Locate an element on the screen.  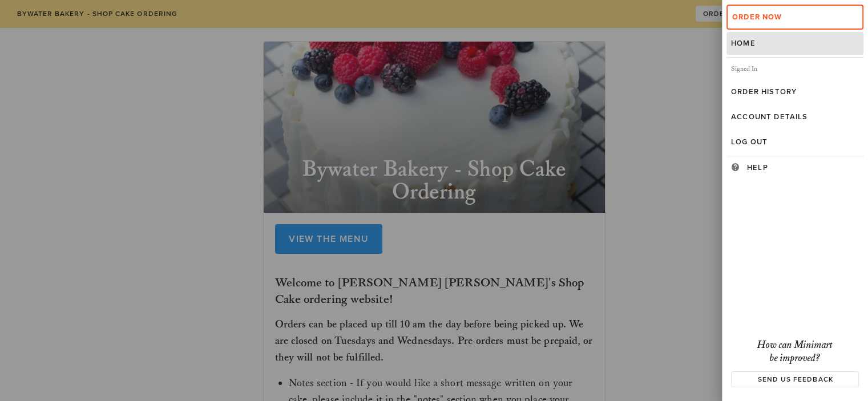
div: Log Out is located at coordinates (795, 142).